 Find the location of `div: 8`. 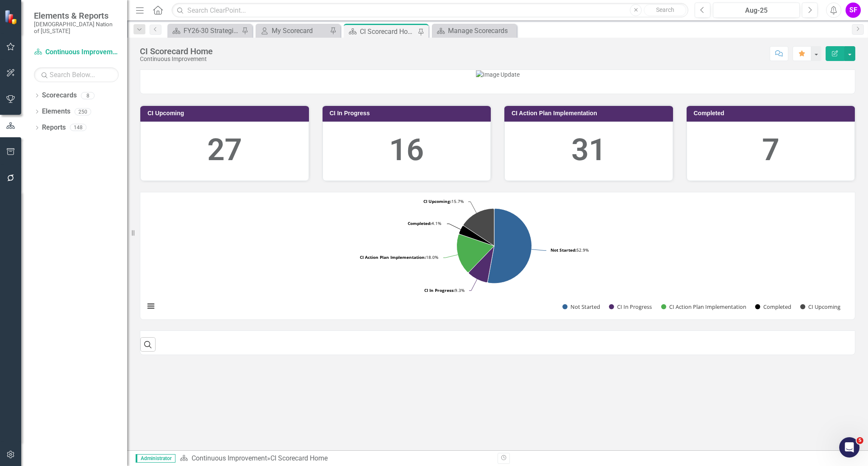

div: 8 is located at coordinates (88, 95).